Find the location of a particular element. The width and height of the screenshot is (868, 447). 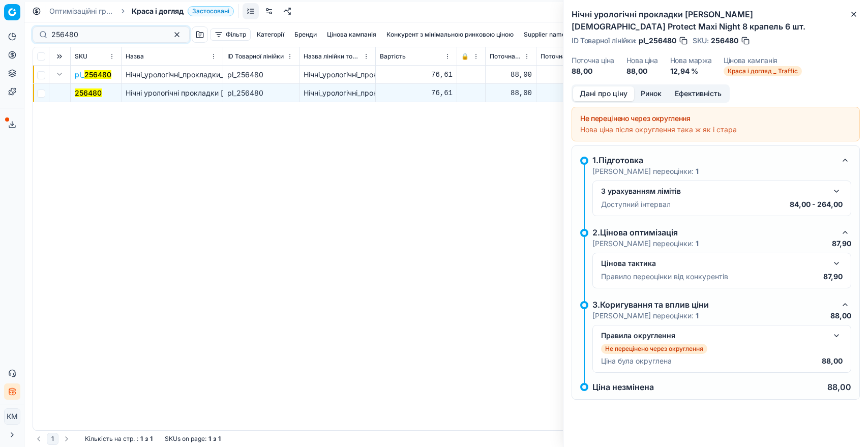

div: Правила округлення is located at coordinates (713, 335).